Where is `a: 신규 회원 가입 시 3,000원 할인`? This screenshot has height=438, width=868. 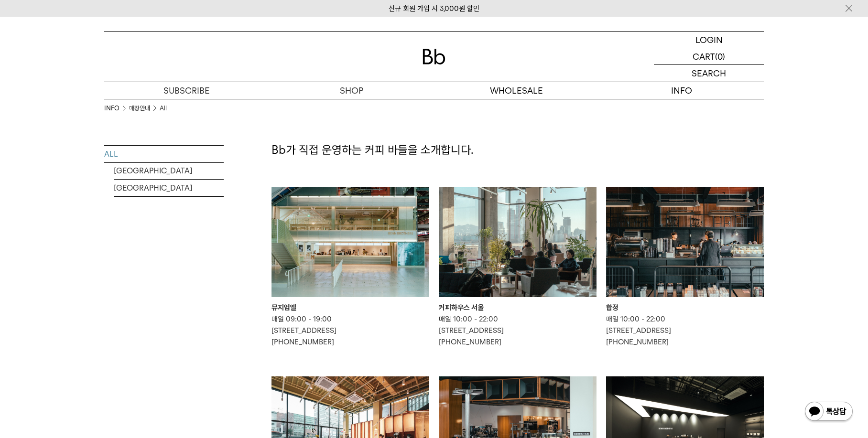 a: 신규 회원 가입 시 3,000원 할인 is located at coordinates (434, 8).